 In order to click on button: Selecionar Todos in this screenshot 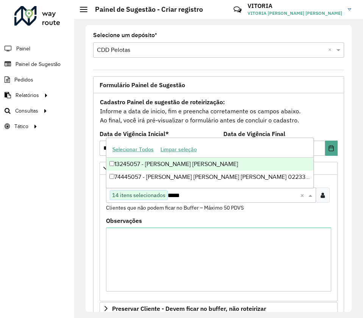, I will do `click(133, 149)`.